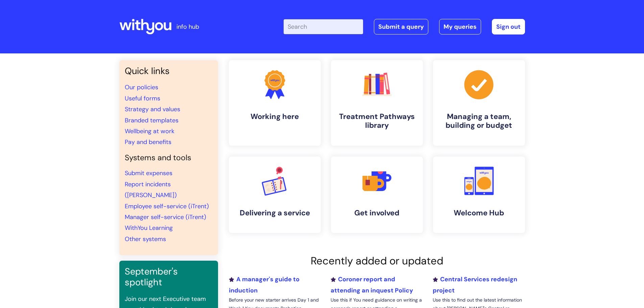 The width and height of the screenshot is (644, 308). I want to click on h4: Delivering a service, so click(275, 213).